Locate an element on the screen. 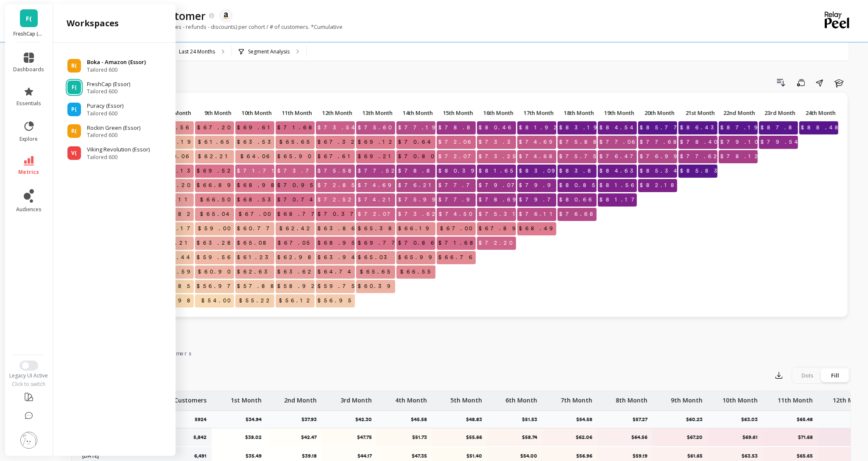  span: $72.85 is located at coordinates (337, 185).